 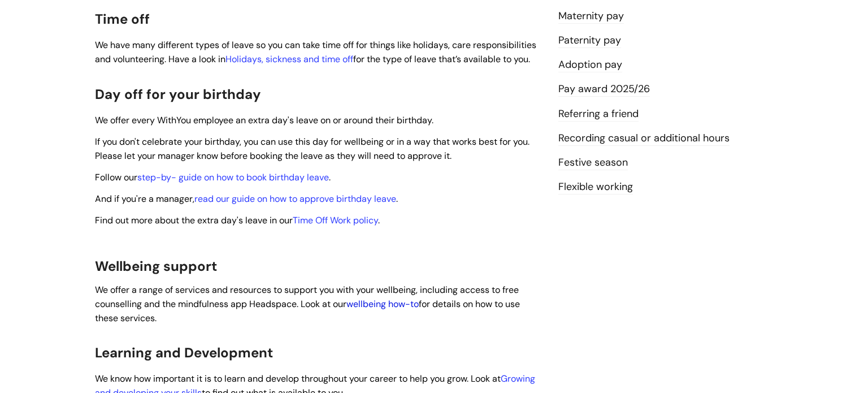 I want to click on a: Festive season, so click(x=593, y=163).